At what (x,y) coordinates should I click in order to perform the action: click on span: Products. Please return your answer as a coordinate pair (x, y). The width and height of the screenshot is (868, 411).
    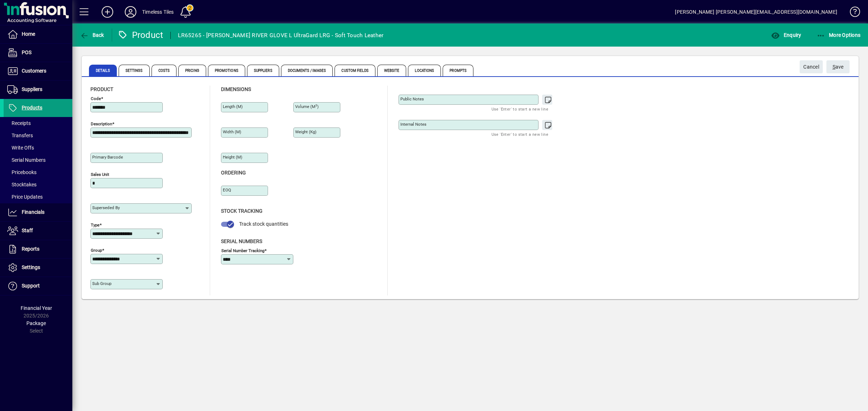
    Looking at the image, I should click on (32, 108).